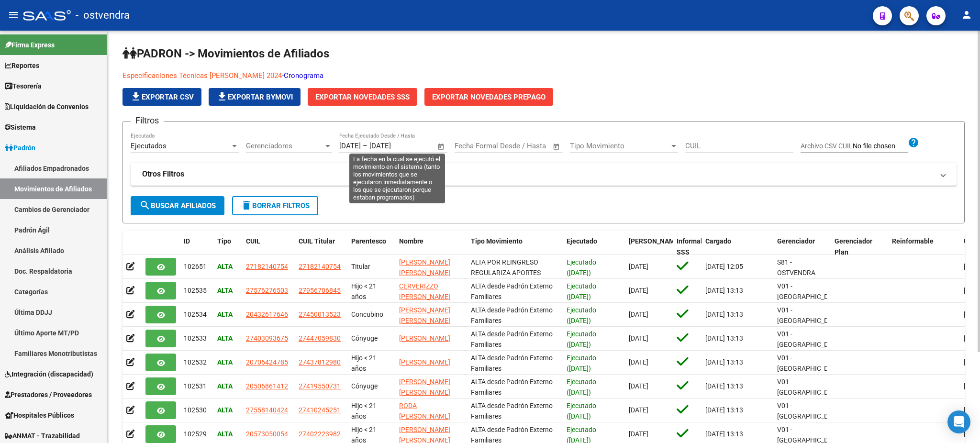 This screenshot has width=980, height=443. What do you see at coordinates (246, 205) in the screenshot?
I see `mat-icon: delete` at bounding box center [246, 205].